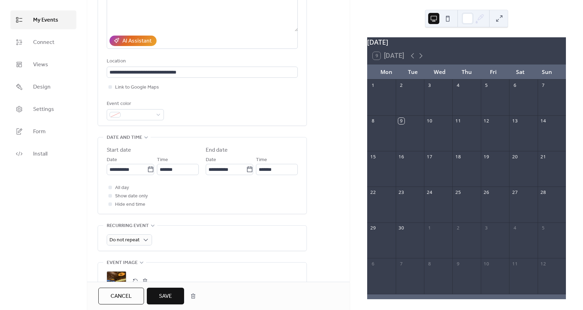 This screenshot has height=310, width=583. I want to click on span: Design, so click(42, 87).